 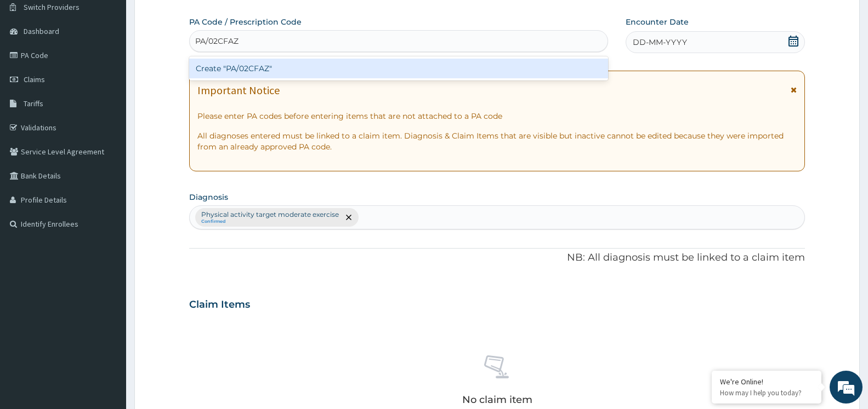 What do you see at coordinates (657, 22) in the screenshot?
I see `label: Encounter Date` at bounding box center [657, 22].